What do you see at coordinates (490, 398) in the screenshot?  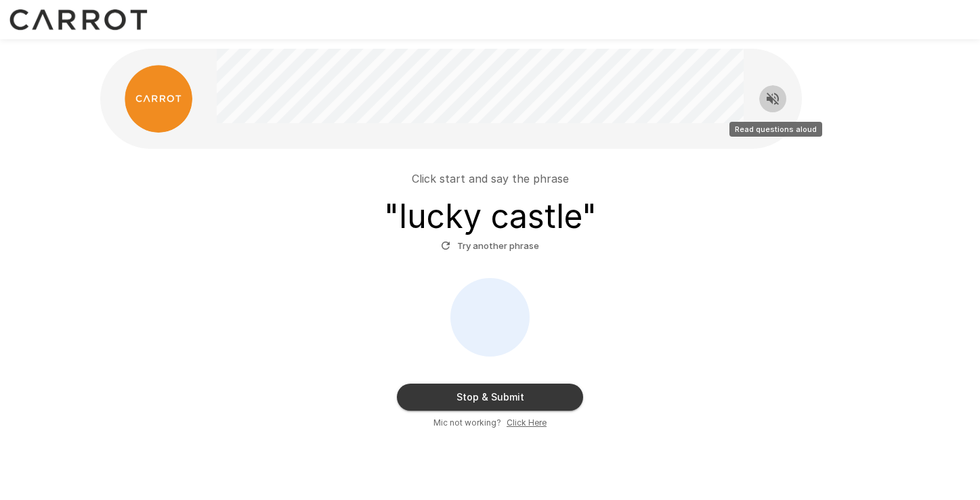 I see `button: Stop & Submit` at bounding box center [490, 398].